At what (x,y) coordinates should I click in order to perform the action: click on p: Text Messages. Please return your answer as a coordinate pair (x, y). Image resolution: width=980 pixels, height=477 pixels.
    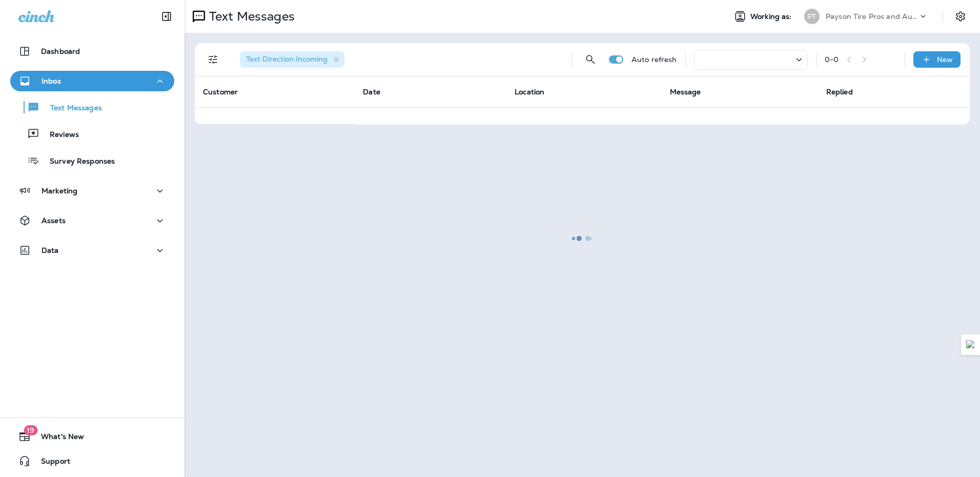
    Looking at the image, I should click on (70, 108).